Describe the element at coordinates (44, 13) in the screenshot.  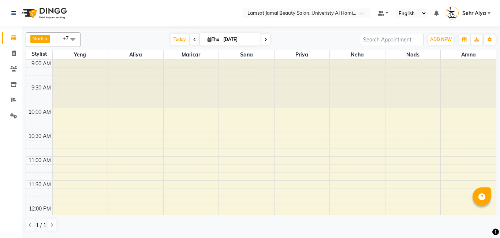
I see `img: logo` at that location.